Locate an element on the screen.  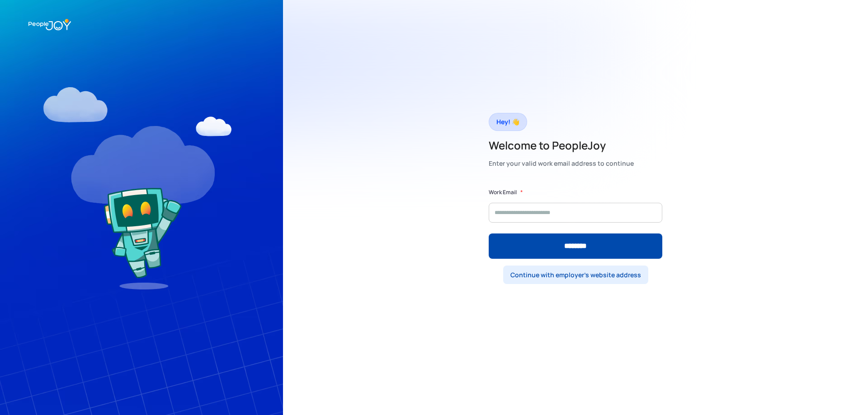
div: Enter your valid work email address to continue is located at coordinates (561, 164).